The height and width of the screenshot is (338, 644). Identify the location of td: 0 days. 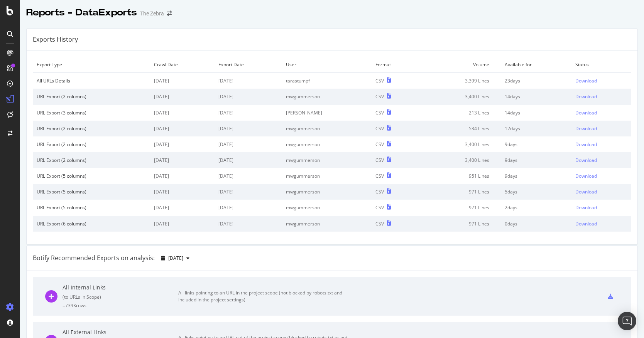
(536, 223).